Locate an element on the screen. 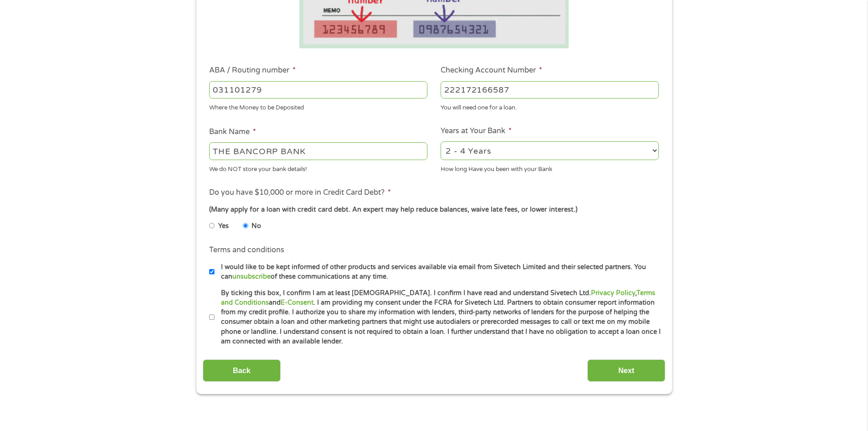 Image resolution: width=868 pixels, height=431 pixels. div: How long Have you been with your Bank is located at coordinates (550, 167).